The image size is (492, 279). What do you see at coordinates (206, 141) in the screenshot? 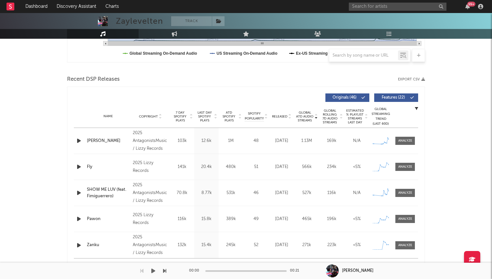
I see `div: 12.6k` at bounding box center [206, 141].